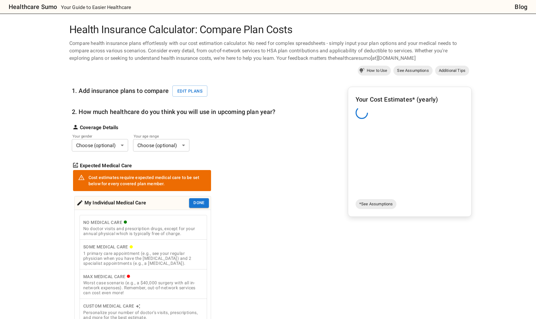 This screenshot has height=319, width=536. What do you see at coordinates (33, 7) in the screenshot?
I see `h6: Healthcare Sumo` at bounding box center [33, 7].